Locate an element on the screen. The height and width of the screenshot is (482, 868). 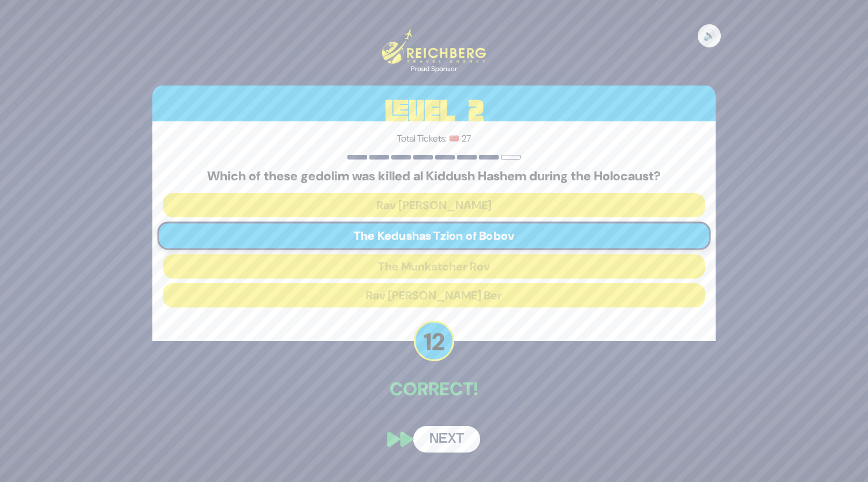
p: Total Tickets: 🎟️ 27 is located at coordinates (434, 139).